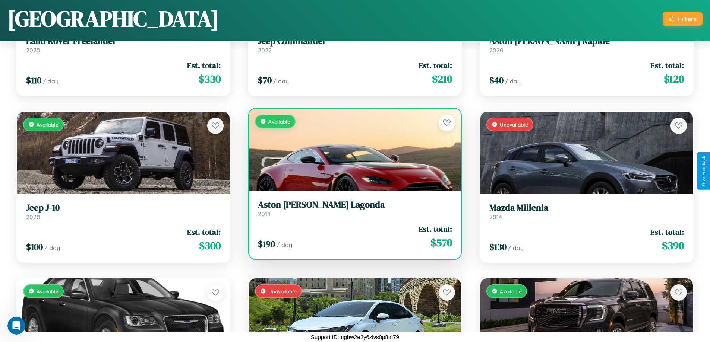 The height and width of the screenshot is (342, 710). Describe the element at coordinates (209, 79) in the screenshot. I see `span: $ 330` at that location.